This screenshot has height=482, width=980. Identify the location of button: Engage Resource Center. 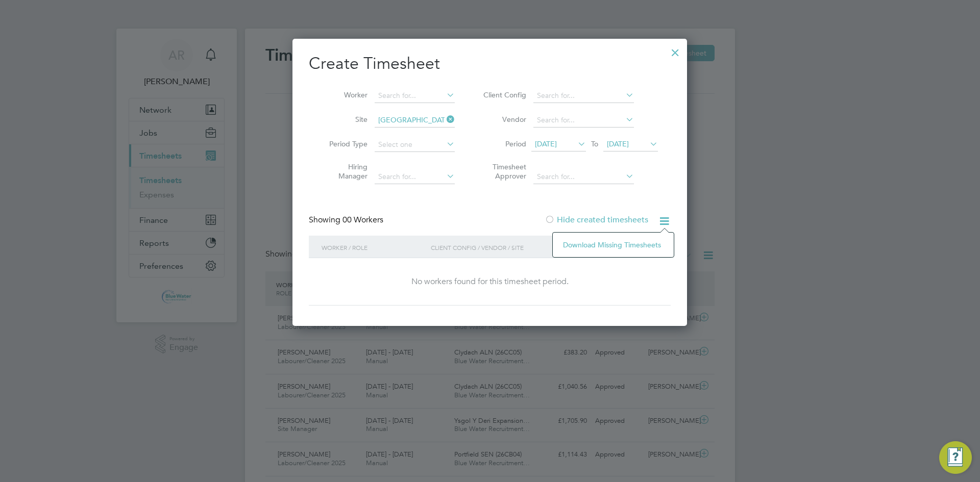
(955, 457).